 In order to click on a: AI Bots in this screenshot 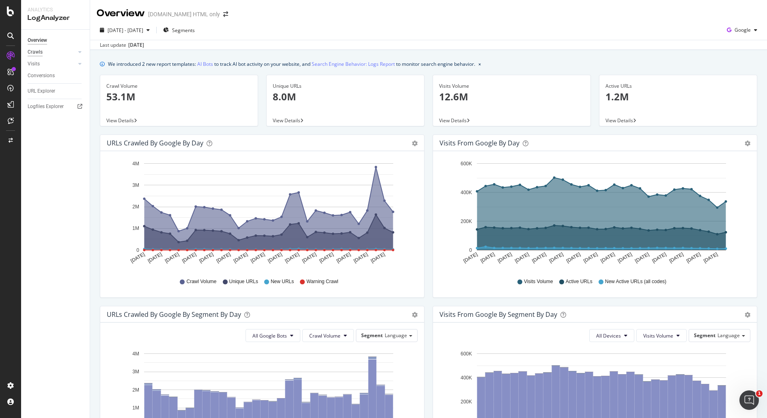, I will do `click(205, 64)`.